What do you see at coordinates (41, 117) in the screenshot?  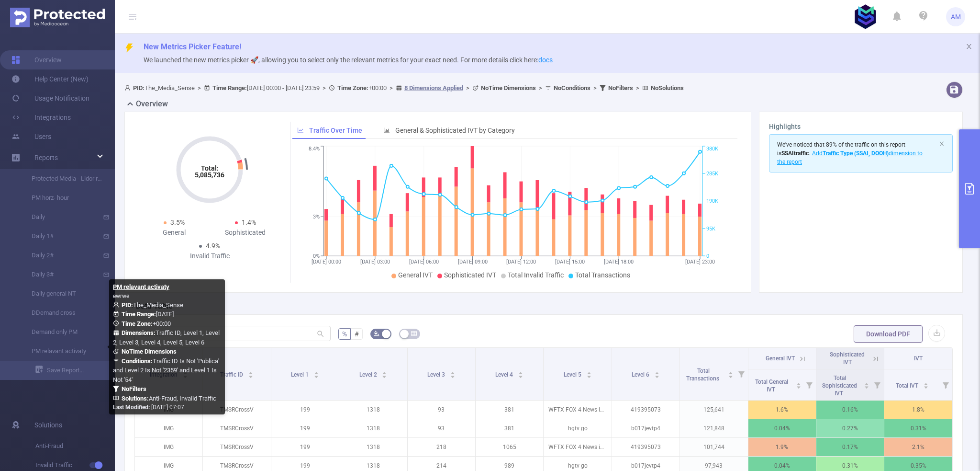 I see `a: Integrations` at bounding box center [41, 117].